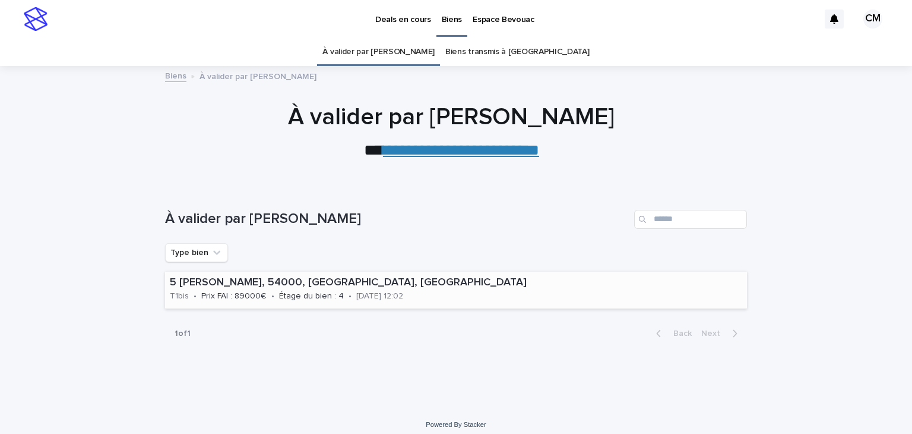 The image size is (912, 434). I want to click on p: 1 of 1, so click(182, 333).